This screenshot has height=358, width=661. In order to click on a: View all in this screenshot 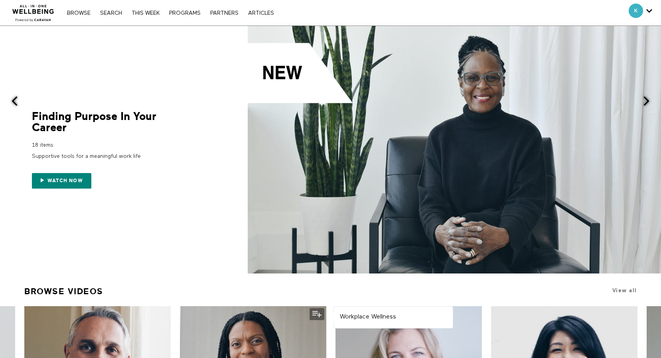, I will do `click(624, 290)`.